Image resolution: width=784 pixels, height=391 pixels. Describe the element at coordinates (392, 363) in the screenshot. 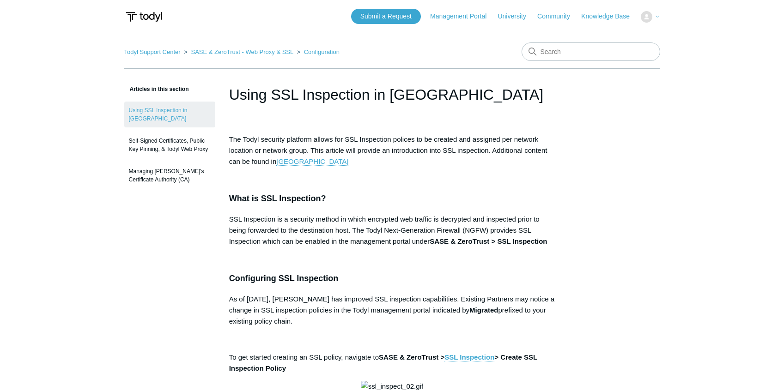

I see `p: To get started creating an SSL policy, navigate to` at that location.